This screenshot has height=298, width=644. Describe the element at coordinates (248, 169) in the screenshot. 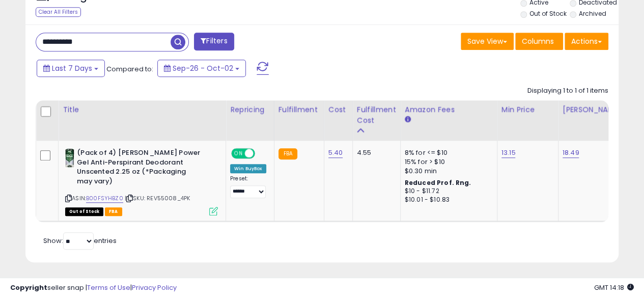

I see `div: Win BuyBox` at that location.